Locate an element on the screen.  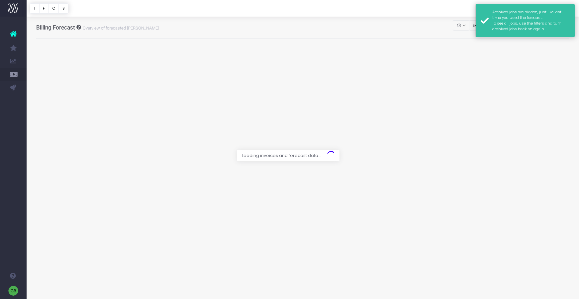
img: images/default_profile_image.png is located at coordinates (13, 291).